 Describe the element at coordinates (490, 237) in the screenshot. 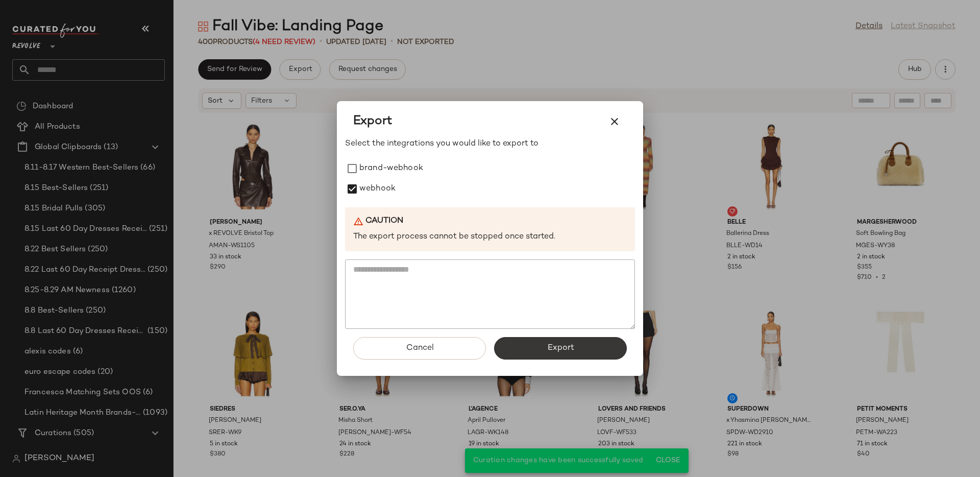

I see `p: The export process cannot be stopped once started.` at that location.